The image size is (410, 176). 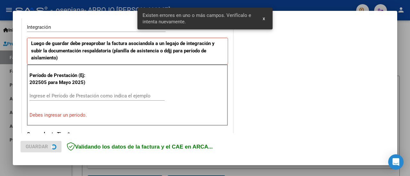 What do you see at coordinates (41, 147) in the screenshot?
I see `button: Guardar` at bounding box center [41, 147].